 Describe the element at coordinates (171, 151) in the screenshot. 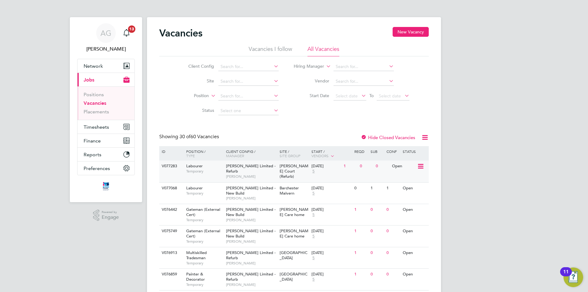

I see `div: ID` at that location.